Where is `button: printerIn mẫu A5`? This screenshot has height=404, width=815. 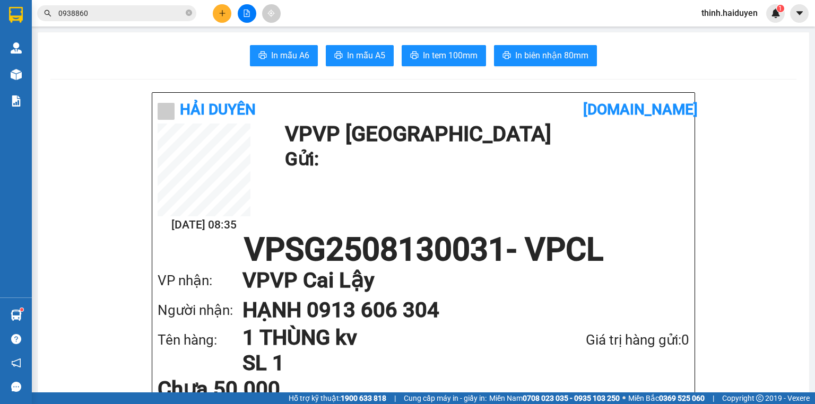
button: printerIn mẫu A5 is located at coordinates (360, 56).